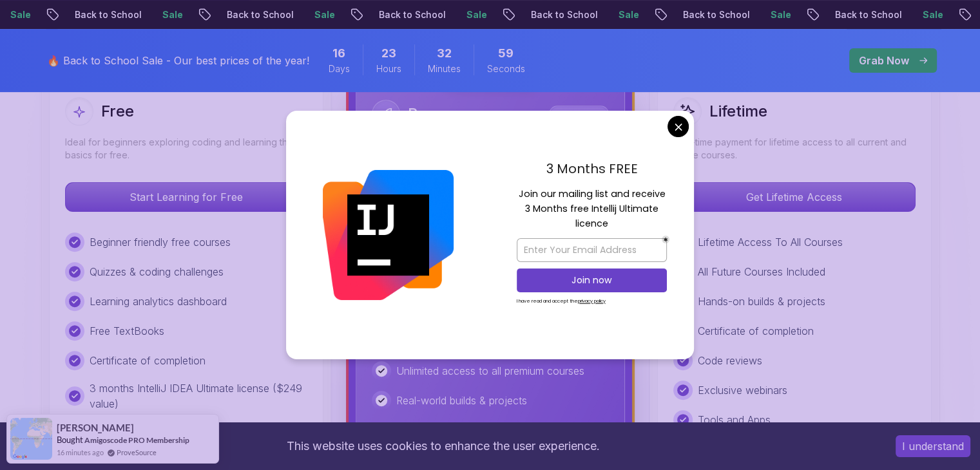 The height and width of the screenshot is (470, 980). What do you see at coordinates (730, 360) in the screenshot?
I see `p: Code reviews` at bounding box center [730, 360].